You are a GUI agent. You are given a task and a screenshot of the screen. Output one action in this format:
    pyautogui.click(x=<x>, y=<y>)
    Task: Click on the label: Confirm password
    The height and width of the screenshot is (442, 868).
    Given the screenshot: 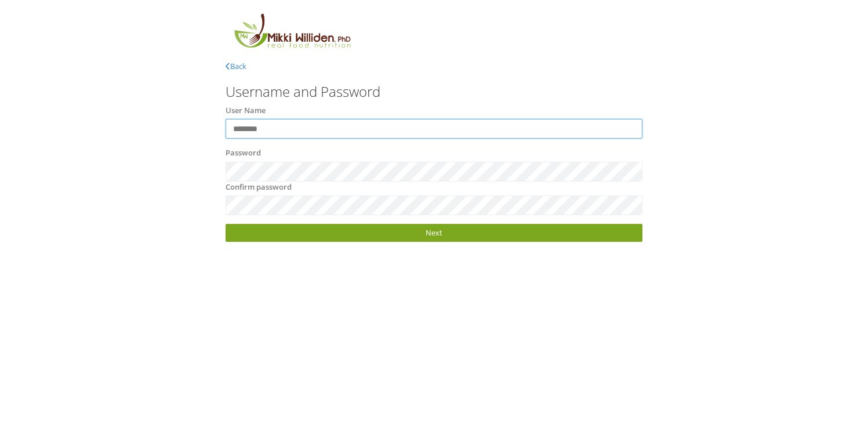 What is the action you would take?
    pyautogui.click(x=258, y=188)
    